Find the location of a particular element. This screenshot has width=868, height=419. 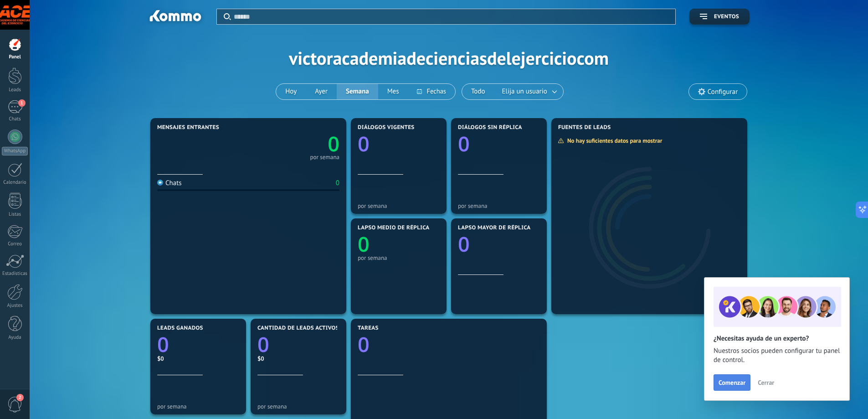

div: Correo is located at coordinates (15, 244).